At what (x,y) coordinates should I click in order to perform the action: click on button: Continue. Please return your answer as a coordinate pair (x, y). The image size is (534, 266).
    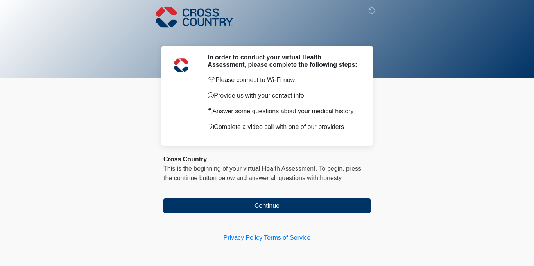
    Looking at the image, I should click on (267, 206).